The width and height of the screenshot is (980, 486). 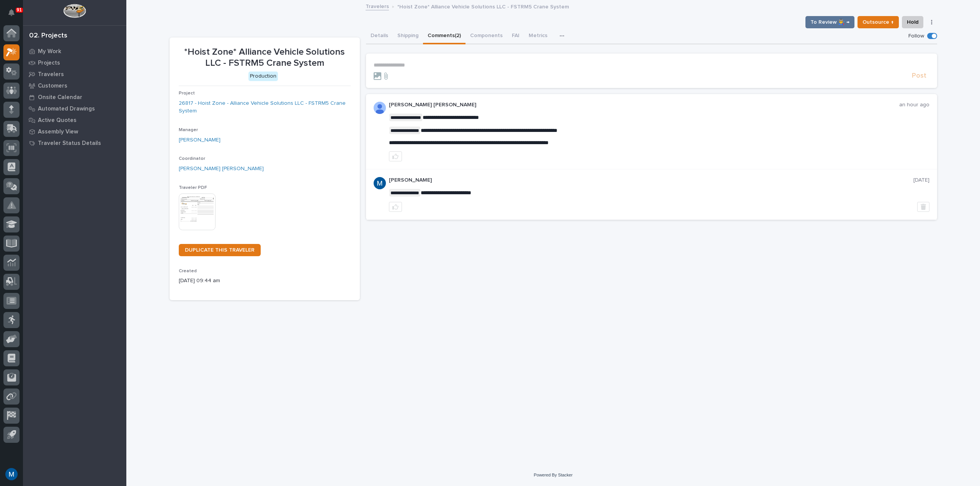 I want to click on div: Production, so click(x=263, y=76).